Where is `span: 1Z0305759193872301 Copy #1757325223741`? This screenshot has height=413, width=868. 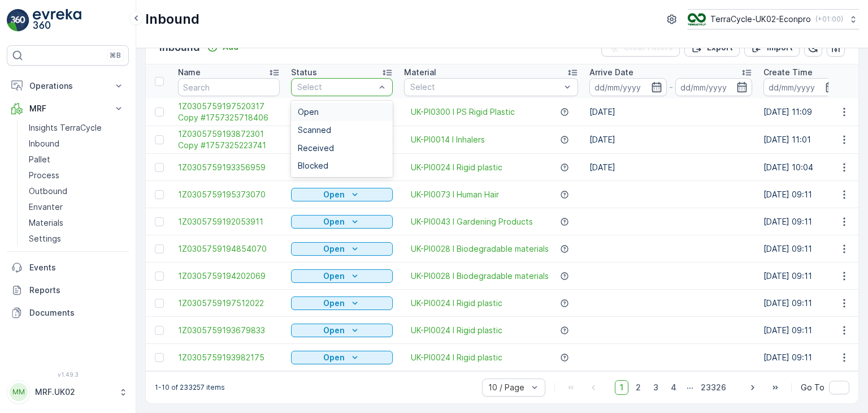
span: 1Z0305759193872301 Copy #1757325223741 is located at coordinates (229, 140).